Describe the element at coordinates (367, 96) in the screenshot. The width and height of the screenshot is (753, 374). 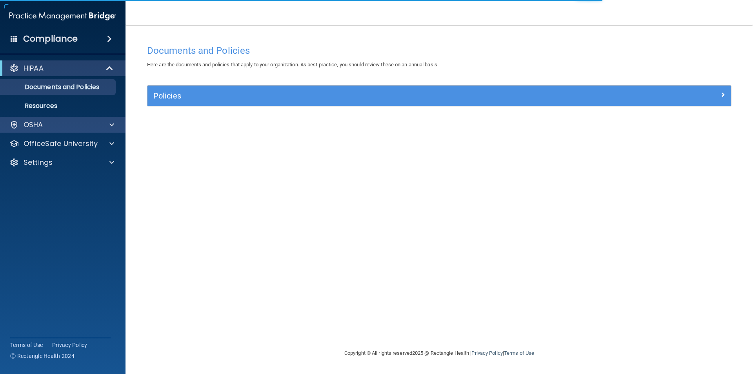
I see `h5: Policies` at that location.